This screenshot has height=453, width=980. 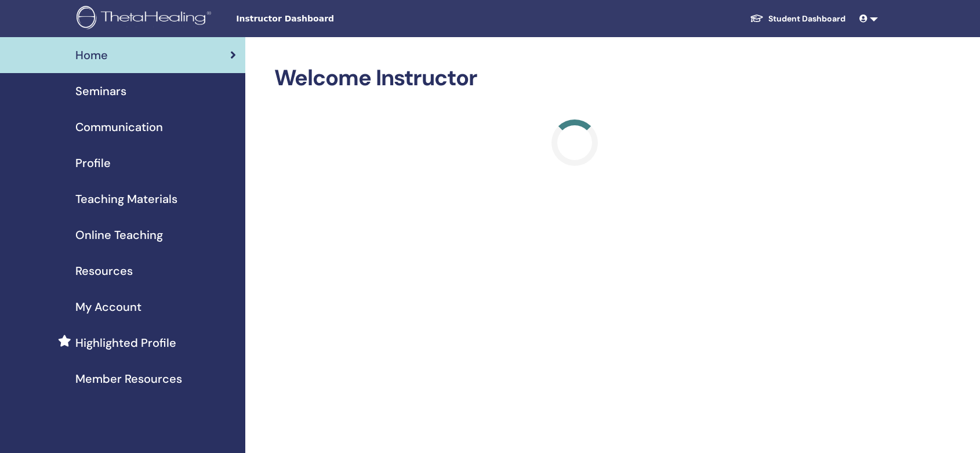 What do you see at coordinates (575, 78) in the screenshot?
I see `h2: Welcome Instructor` at bounding box center [575, 78].